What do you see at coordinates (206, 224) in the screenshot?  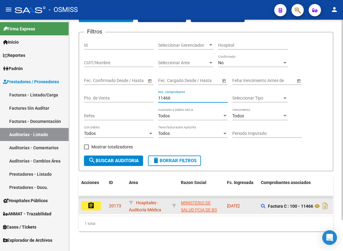 I see `div: 1 total` at bounding box center [206, 224].